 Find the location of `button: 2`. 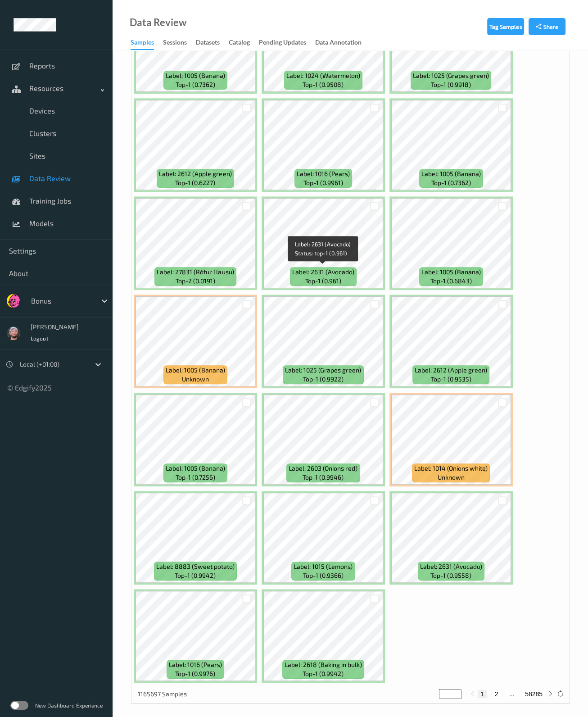

button: 2 is located at coordinates (497, 694).